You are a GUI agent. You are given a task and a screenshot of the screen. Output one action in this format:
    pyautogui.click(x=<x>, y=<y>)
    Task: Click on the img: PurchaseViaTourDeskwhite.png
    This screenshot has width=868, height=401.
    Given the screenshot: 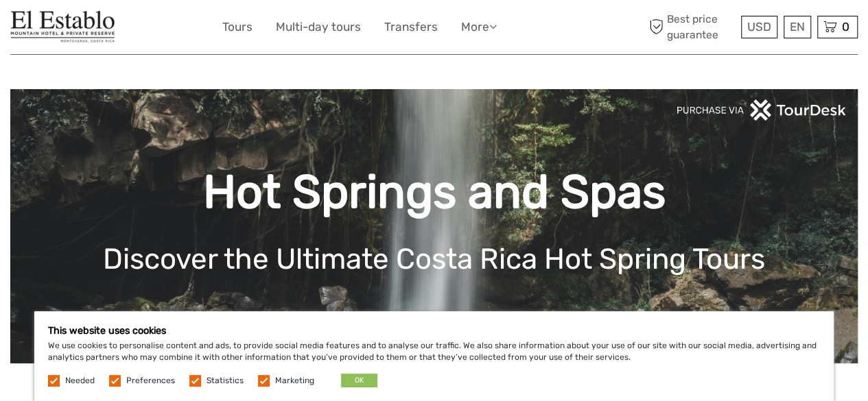 What is the action you would take?
    pyautogui.click(x=762, y=110)
    